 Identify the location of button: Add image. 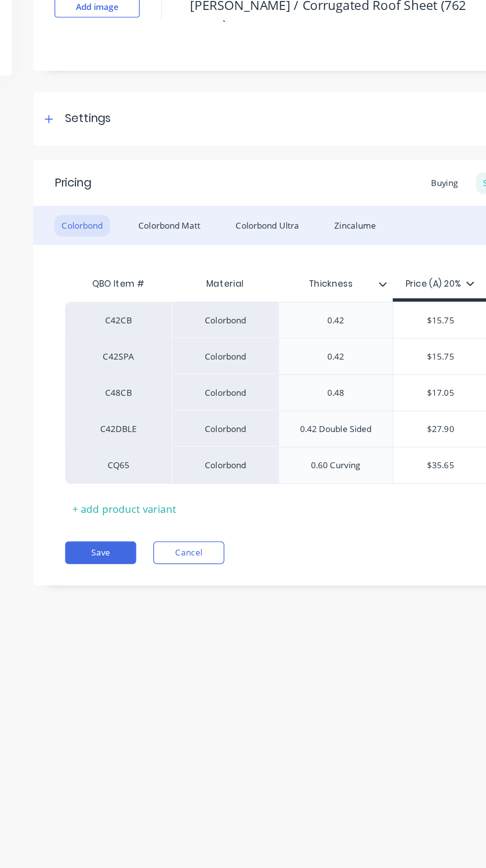
(174, 87).